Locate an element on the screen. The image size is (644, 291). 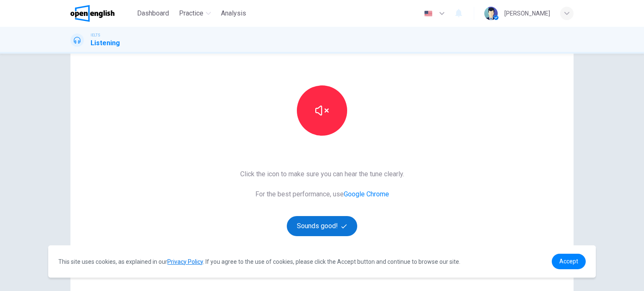
a: Dashboard is located at coordinates (153, 14).